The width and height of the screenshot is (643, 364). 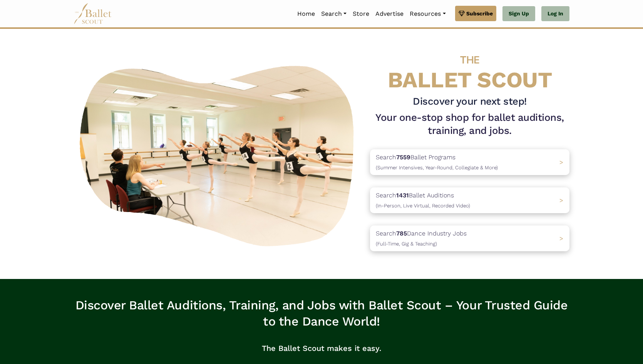 What do you see at coordinates (403, 157) in the screenshot?
I see `b: 7559` at bounding box center [403, 157].